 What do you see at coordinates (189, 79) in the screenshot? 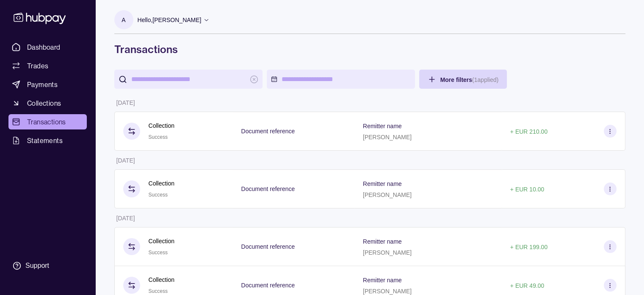
I see `input: search` at bounding box center [189, 79].